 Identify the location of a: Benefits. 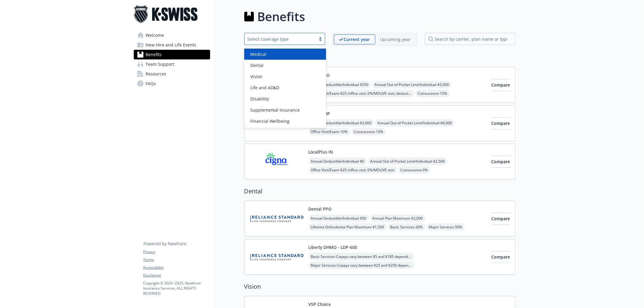
(172, 55).